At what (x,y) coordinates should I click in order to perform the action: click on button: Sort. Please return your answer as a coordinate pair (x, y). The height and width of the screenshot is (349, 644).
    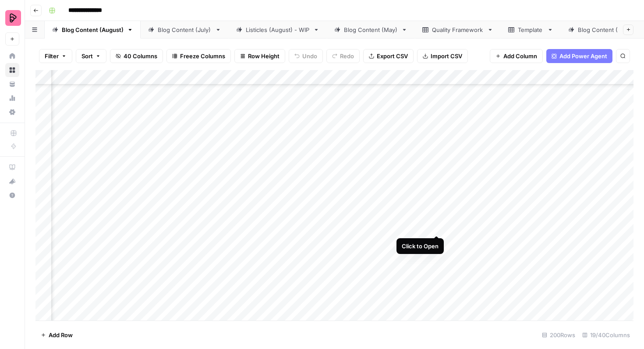
    Looking at the image, I should click on (91, 56).